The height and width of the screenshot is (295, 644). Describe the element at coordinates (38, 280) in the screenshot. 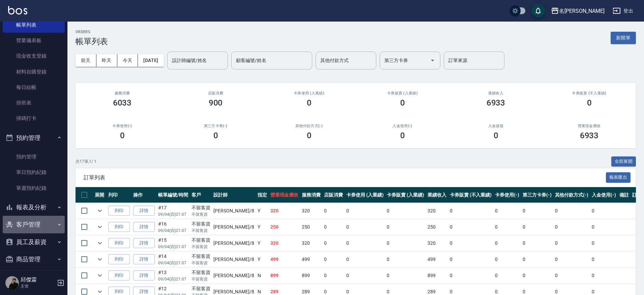

I see `h5: 邱傑霖` at that location.